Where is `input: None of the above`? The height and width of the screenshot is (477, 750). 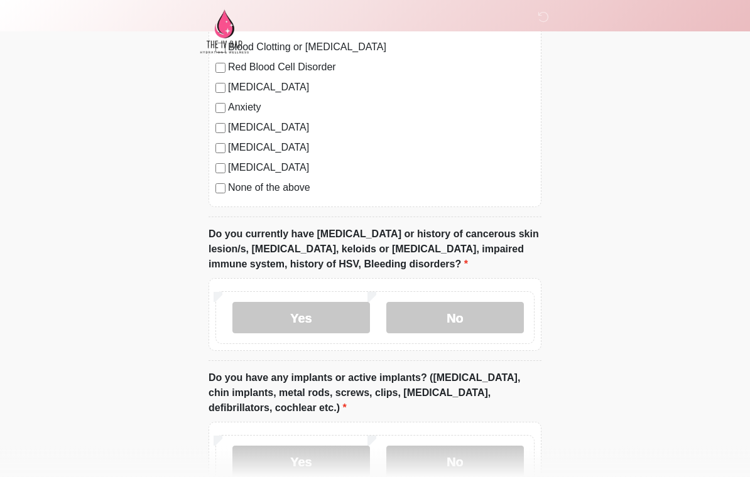
input: None of the above is located at coordinates (221, 189).